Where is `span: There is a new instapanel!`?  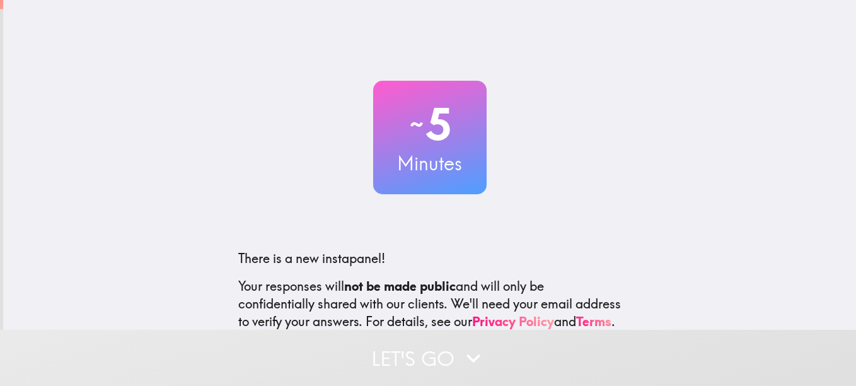
span: There is a new instapanel! is located at coordinates (311, 258).